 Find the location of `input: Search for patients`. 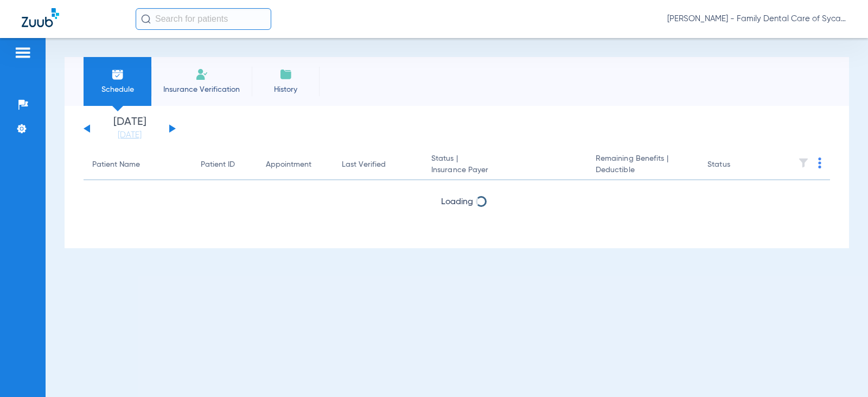

input: Search for patients is located at coordinates (204, 19).